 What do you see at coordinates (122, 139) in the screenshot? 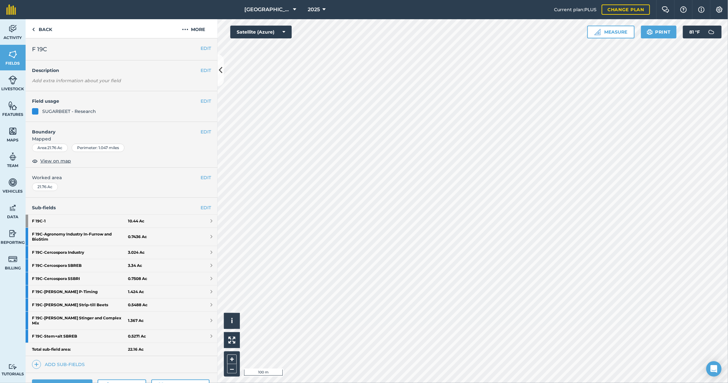
I see `span: Mapped` at bounding box center [122, 139].